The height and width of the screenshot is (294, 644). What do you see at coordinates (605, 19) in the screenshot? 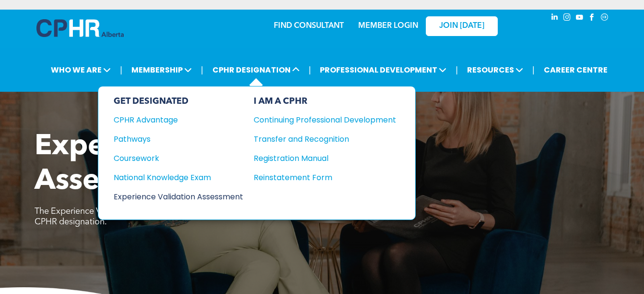
I see `a: Social network` at bounding box center [605, 19].